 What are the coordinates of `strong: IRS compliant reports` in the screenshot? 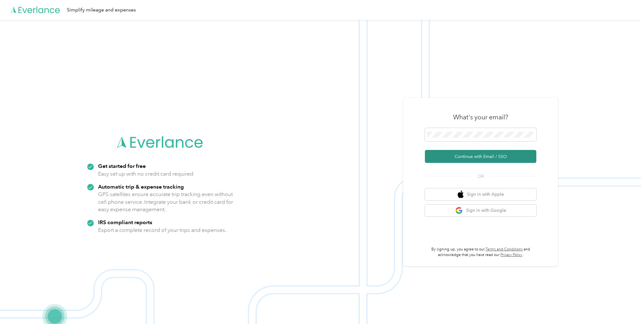 It's located at (125, 222).